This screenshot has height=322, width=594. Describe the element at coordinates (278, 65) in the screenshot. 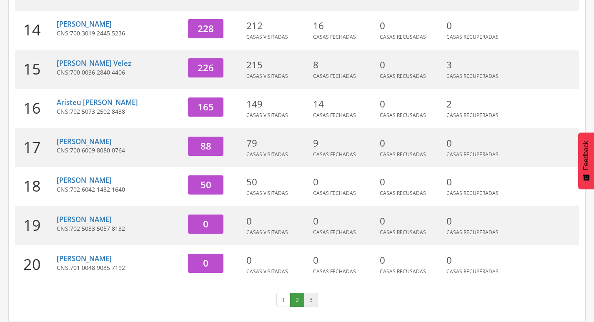

I see `p: 215` at that location.